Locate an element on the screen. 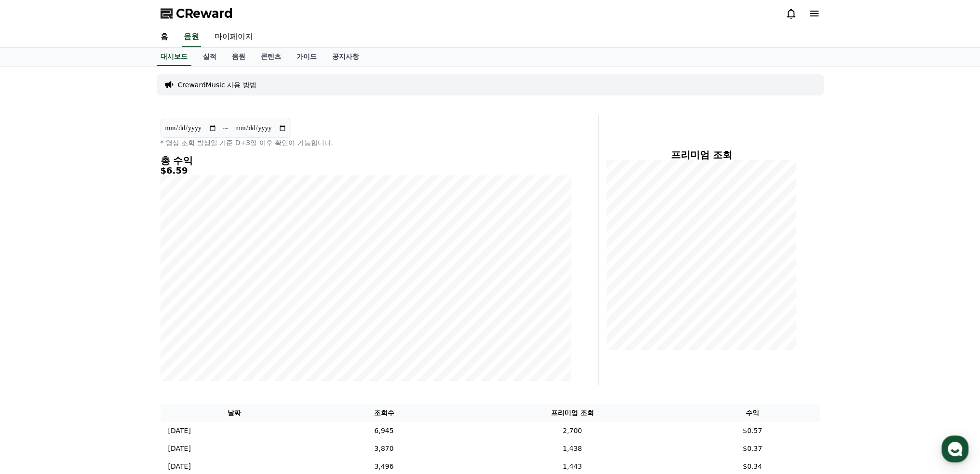 The image size is (980, 474). td: 3,870 is located at coordinates (384, 449).